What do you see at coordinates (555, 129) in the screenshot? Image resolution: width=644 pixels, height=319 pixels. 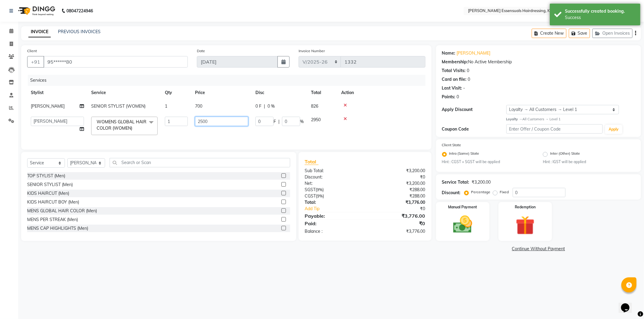 I see `input: Enter Offer / Coupon Code` at bounding box center [555, 129].